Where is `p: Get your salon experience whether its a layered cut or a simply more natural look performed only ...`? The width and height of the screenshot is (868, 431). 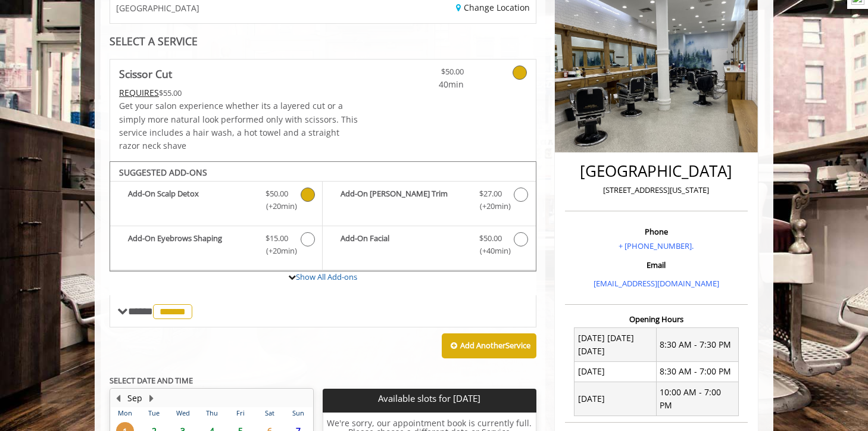
p: Get your salon experience whether its a layered cut or a simply more natural look performed only ... is located at coordinates (239, 126).